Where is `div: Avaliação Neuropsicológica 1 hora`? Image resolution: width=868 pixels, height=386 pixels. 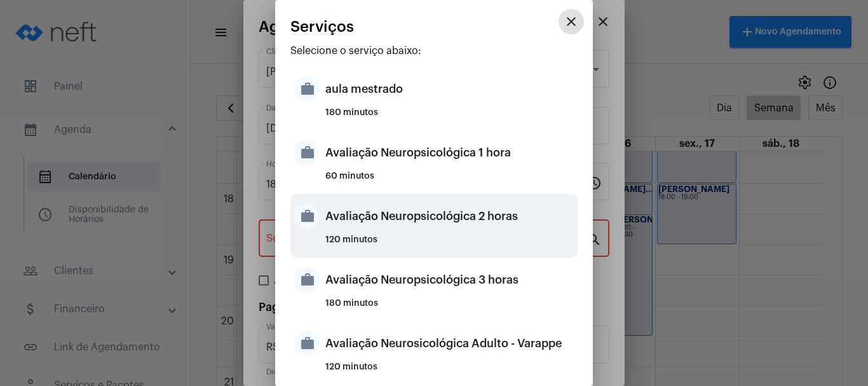 div: Avaliação Neuropsicológica 1 hora is located at coordinates (450, 153).